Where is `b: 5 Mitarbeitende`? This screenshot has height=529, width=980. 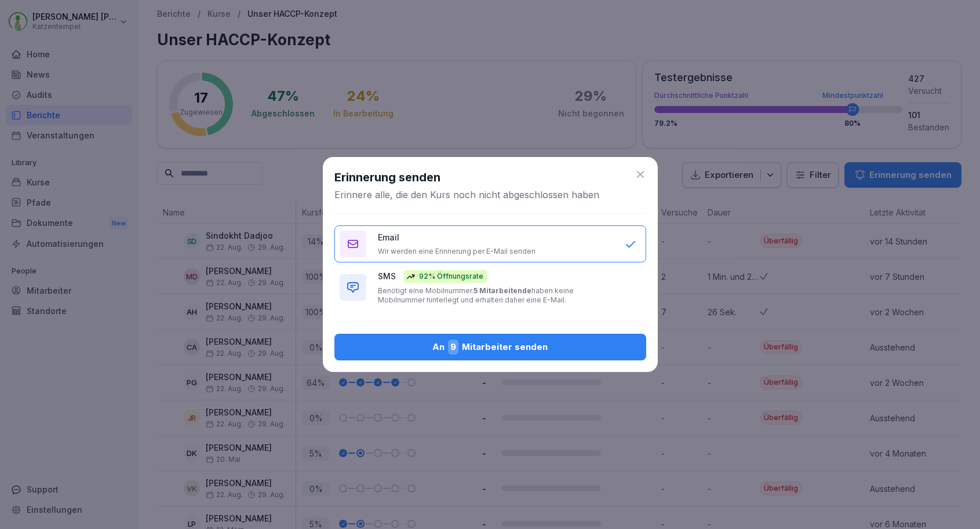 b: 5 Mitarbeitende is located at coordinates (503, 290).